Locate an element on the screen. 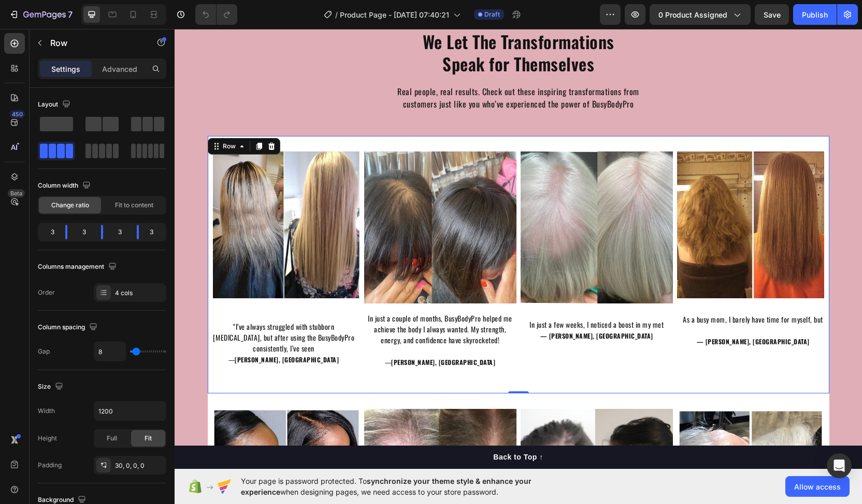 This screenshot has width=862, height=504. div: Padding is located at coordinates (49, 465).